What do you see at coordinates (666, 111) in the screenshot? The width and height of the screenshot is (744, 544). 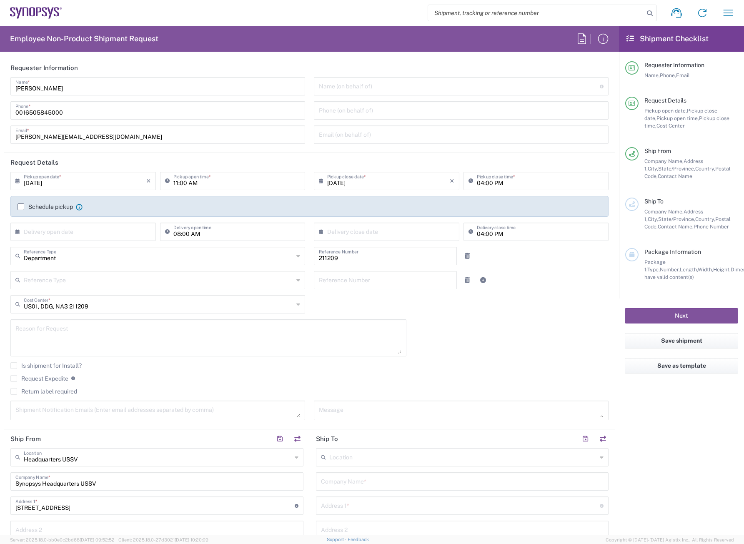 I see `span: Pickup open date,` at bounding box center [666, 111].